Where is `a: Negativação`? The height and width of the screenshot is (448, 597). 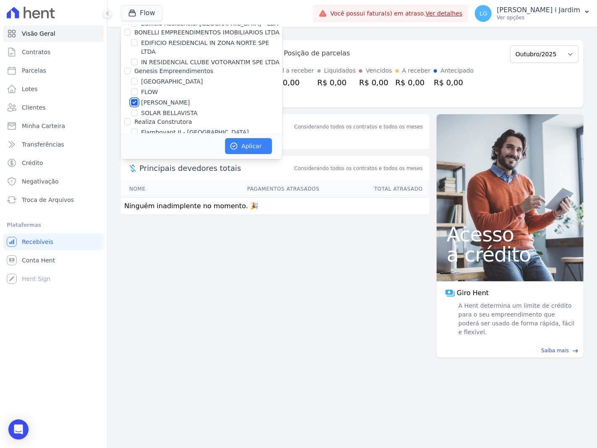
a: Negativação is located at coordinates (53, 181).